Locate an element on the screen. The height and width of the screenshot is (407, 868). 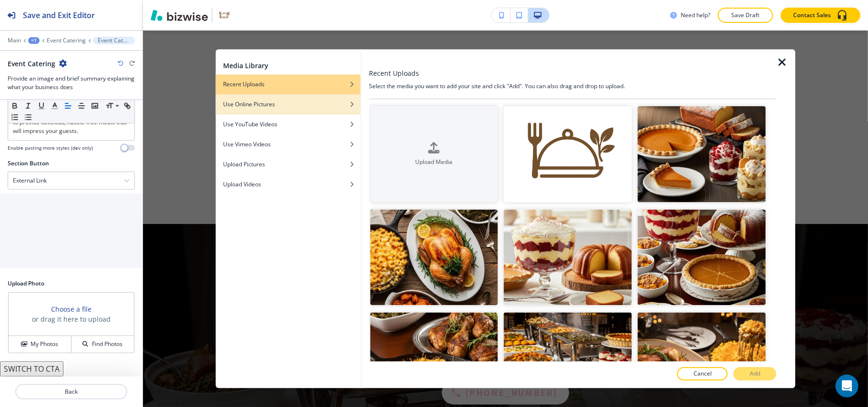
h2: Save and Exit Editor is located at coordinates (59, 15).